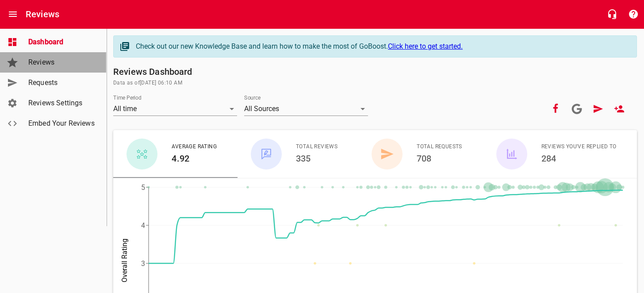 The height and width of the screenshot is (293, 644). I want to click on span: Embed Your Reviews, so click(62, 123).